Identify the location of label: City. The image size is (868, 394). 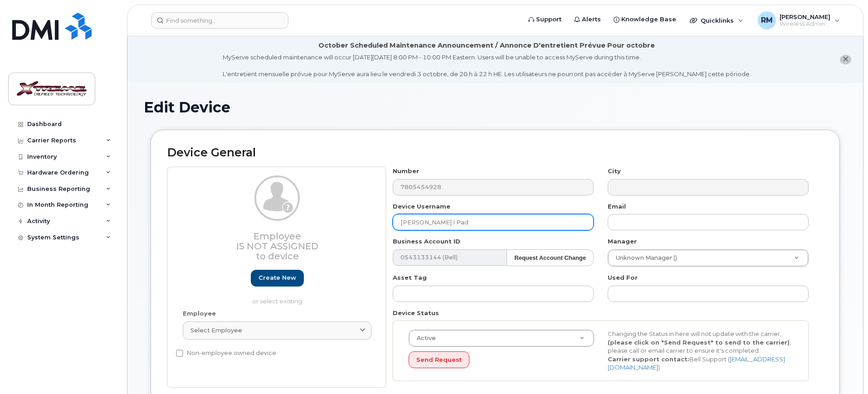
(614, 171).